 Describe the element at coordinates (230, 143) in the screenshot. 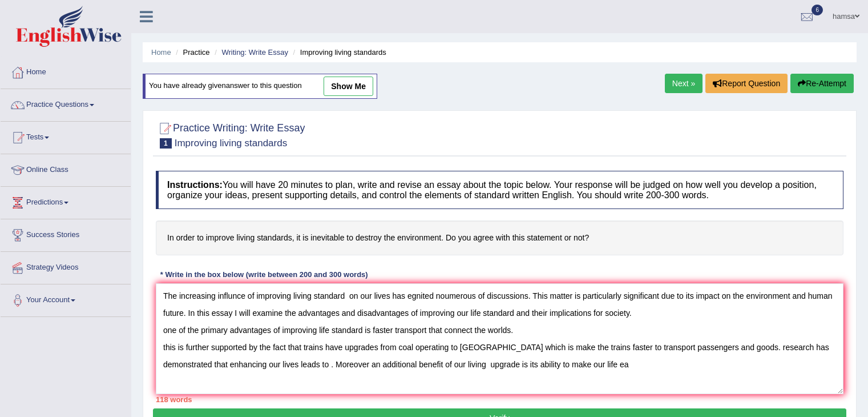

I see `small: Improving living standards` at that location.